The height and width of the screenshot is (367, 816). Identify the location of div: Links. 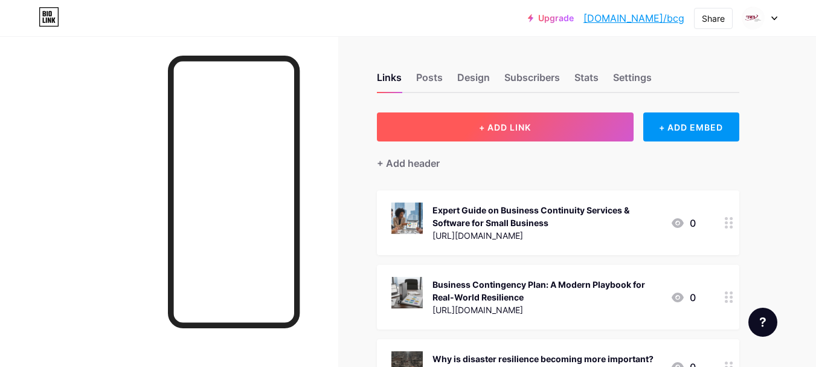
(389, 81).